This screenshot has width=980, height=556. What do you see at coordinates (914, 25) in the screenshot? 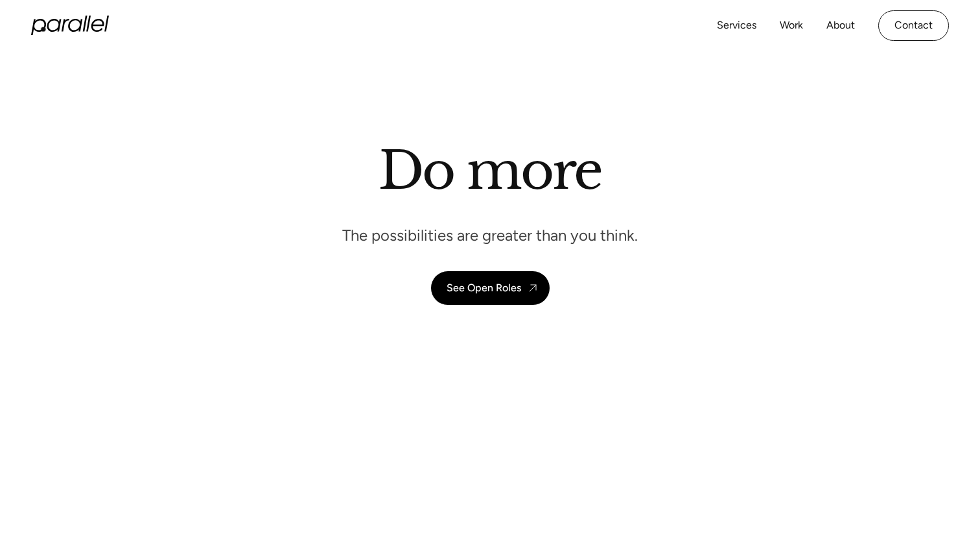
I see `a: Contact` at bounding box center [914, 25].